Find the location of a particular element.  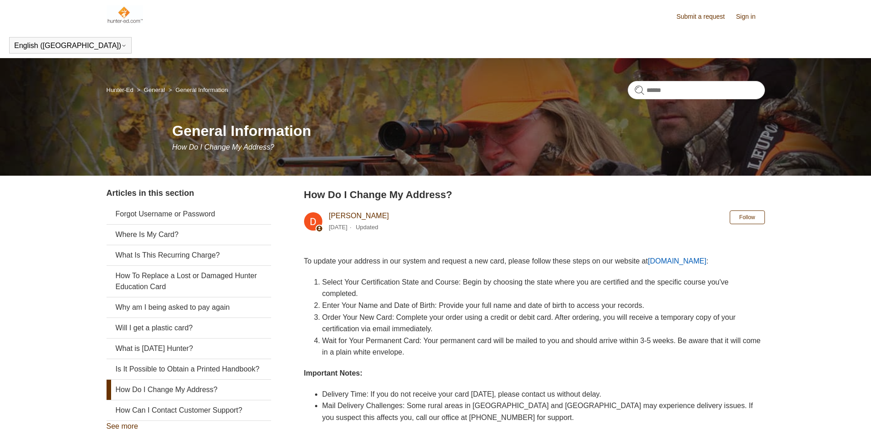

li: General is located at coordinates (150, 90).